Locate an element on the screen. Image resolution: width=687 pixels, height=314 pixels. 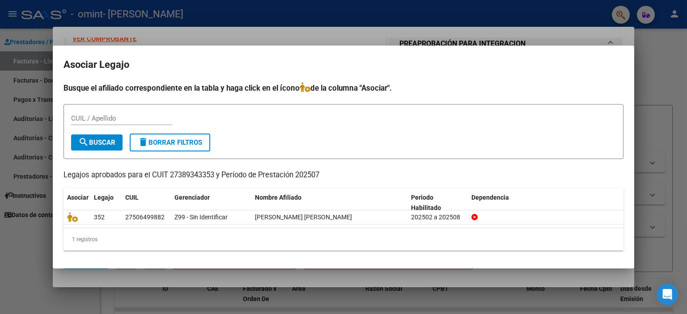
h4: Busque el afiliado correspondiente en la tabla y haga click en el ícono de la columna "Asociar". is located at coordinates (343, 88).